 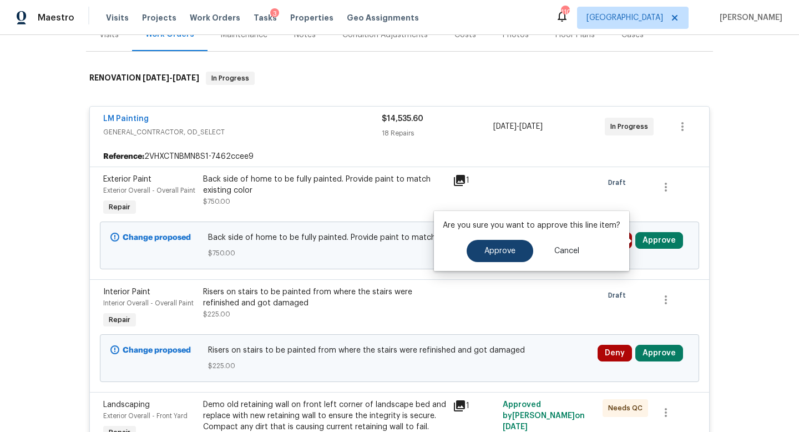 I want to click on div: Risers on stairs to be painted from where the stairs were refinished and got damaged, so click(x=325, y=297).